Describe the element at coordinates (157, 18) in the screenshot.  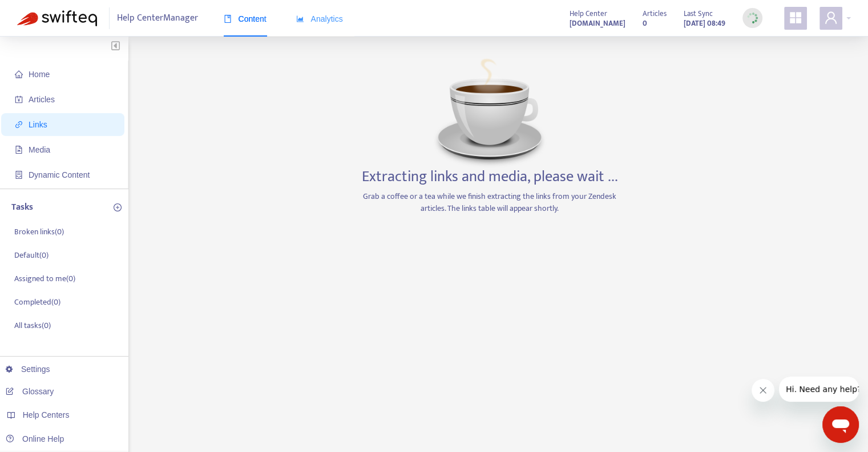
I see `span: Help Center Manager` at that location.